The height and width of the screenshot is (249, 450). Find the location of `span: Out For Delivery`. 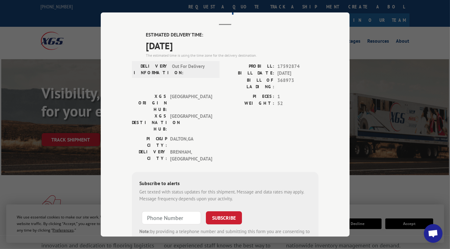

span: Out For Delivery is located at coordinates (193, 69).